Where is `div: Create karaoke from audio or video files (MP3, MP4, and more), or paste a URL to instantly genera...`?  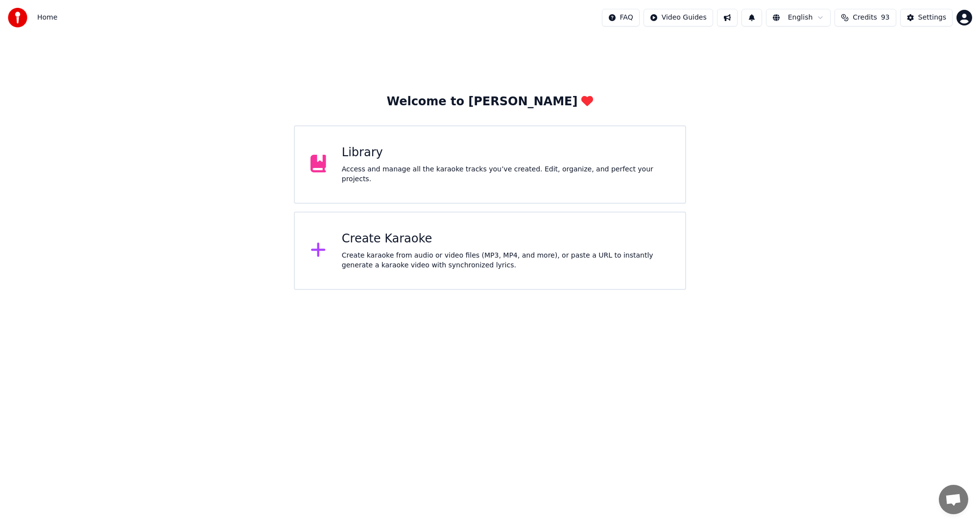
div: Create karaoke from audio or video files (MP3, MP4, and more), or paste a URL to instantly genera... is located at coordinates (505, 261).